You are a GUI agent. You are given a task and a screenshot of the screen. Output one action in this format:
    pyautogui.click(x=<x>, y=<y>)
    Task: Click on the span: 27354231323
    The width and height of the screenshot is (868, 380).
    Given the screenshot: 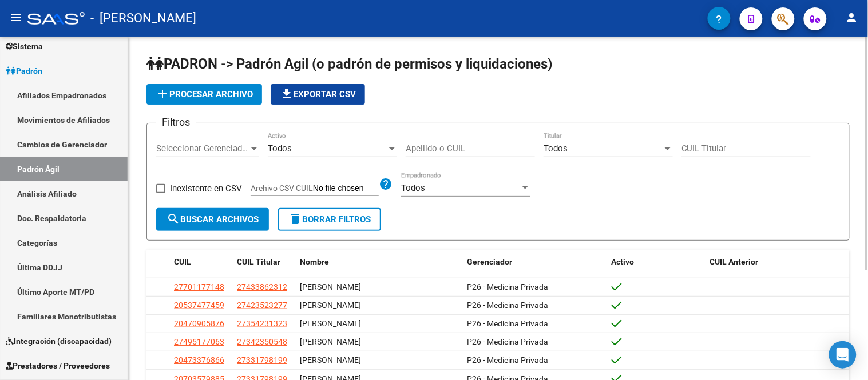 What is the action you would take?
    pyautogui.click(x=262, y=324)
    